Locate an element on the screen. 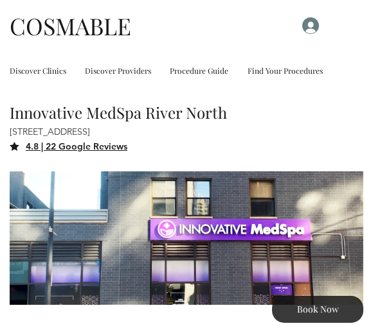 Image resolution: width=373 pixels, height=335 pixels. p: Procedure Guide is located at coordinates (199, 71).